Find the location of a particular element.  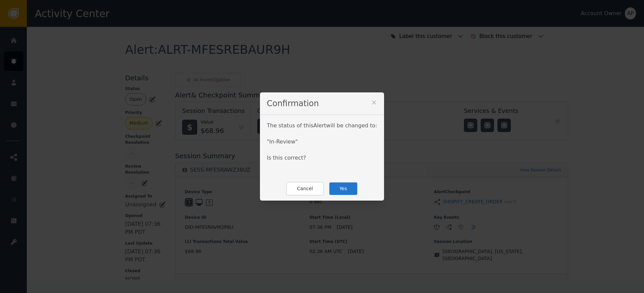

span: " In-Review " is located at coordinates (282, 142).